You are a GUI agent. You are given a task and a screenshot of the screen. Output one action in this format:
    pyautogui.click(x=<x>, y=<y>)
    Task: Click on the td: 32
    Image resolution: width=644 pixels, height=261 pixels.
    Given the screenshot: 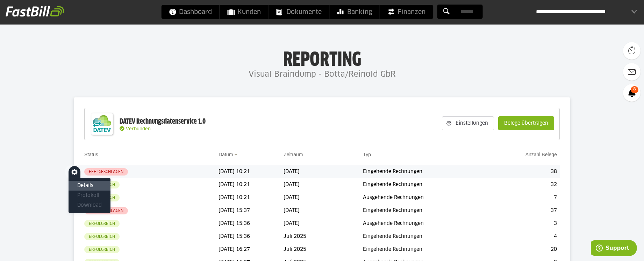 What is the action you would take?
    pyautogui.click(x=524, y=184)
    